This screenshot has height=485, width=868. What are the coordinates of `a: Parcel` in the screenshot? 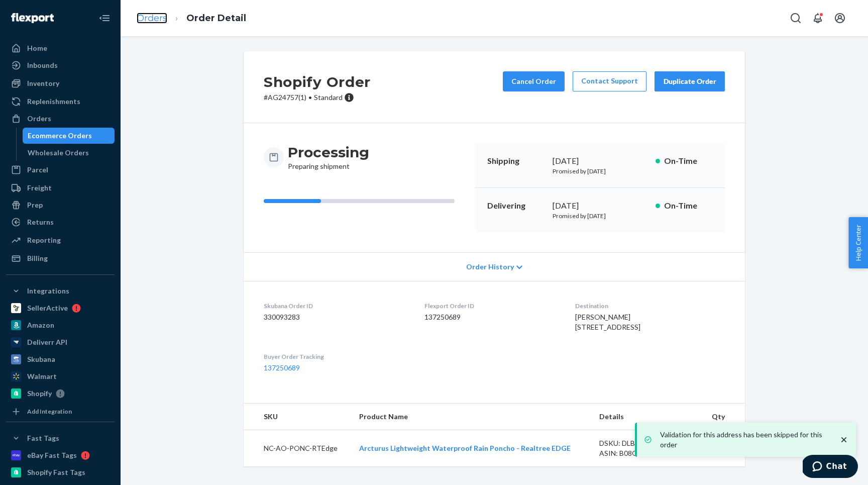 It's located at (60, 170).